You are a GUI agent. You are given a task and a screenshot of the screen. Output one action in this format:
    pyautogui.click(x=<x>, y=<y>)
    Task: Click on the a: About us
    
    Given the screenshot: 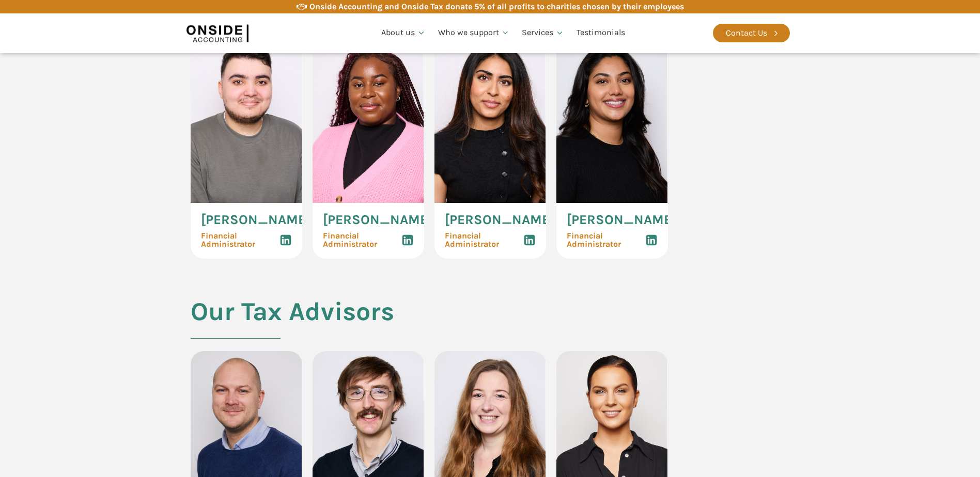 What is the action you would take?
    pyautogui.click(x=403, y=33)
    